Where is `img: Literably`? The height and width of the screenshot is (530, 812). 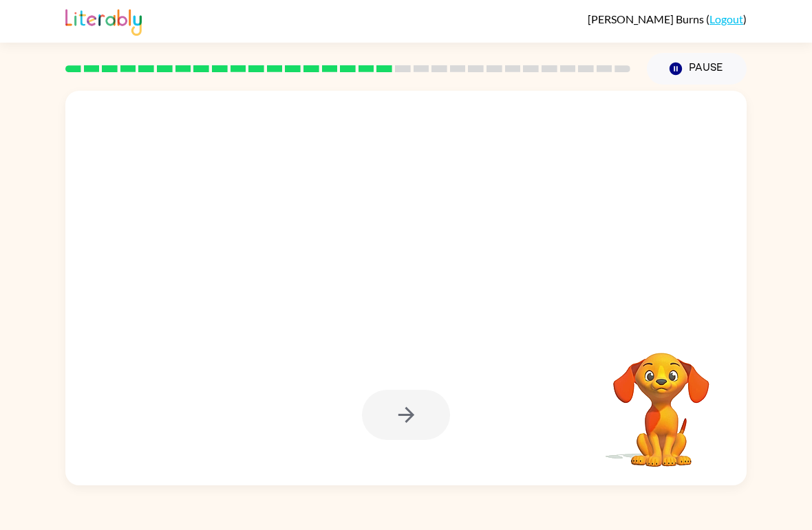 img: Literably is located at coordinates (103, 21).